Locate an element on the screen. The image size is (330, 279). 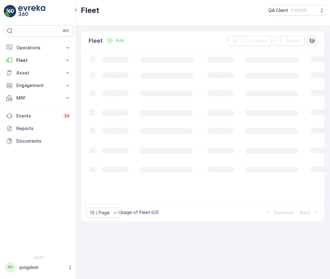
p: 34 is located at coordinates (67, 116).